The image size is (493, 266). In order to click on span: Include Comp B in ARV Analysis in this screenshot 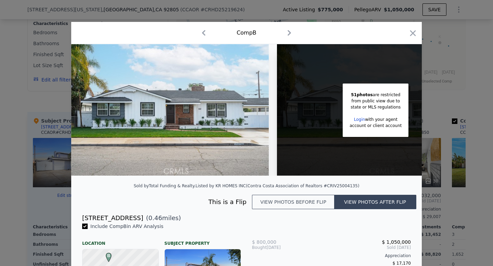, I will do `click(127, 226)`.